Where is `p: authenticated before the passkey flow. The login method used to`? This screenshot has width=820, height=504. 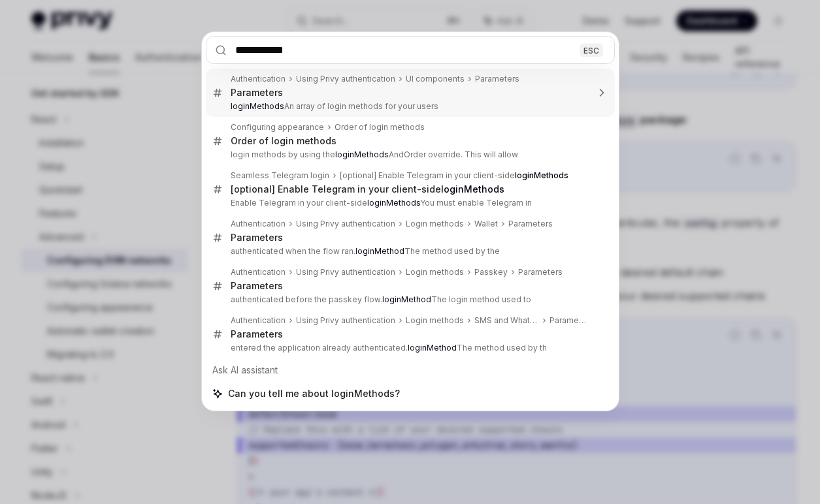
p: authenticated before the passkey flow. The login method used to is located at coordinates (409, 300).